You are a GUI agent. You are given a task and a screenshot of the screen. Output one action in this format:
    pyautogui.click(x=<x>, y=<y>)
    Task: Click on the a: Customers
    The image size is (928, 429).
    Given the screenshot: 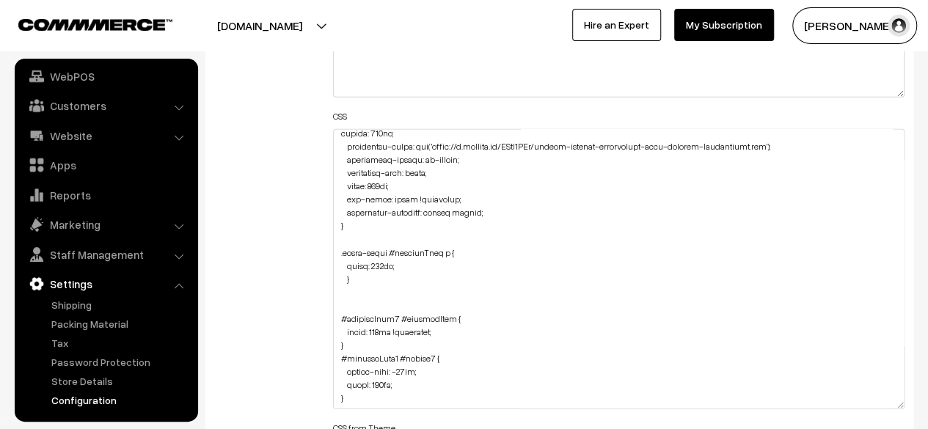 What is the action you would take?
    pyautogui.click(x=106, y=106)
    